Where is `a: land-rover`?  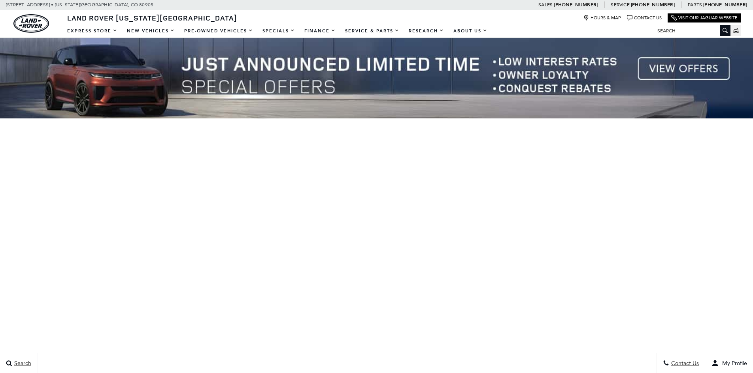 a: land-rover is located at coordinates (31, 23).